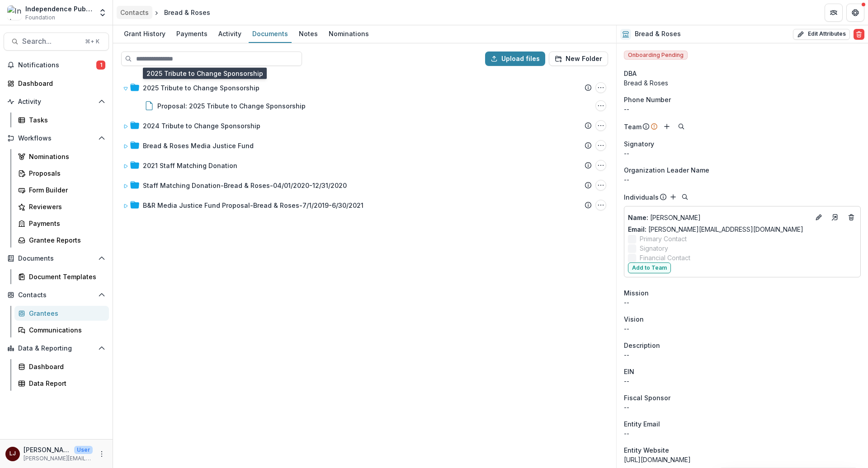 This screenshot has width=868, height=468. Describe the element at coordinates (230, 33) in the screenshot. I see `div: Activity` at that location.